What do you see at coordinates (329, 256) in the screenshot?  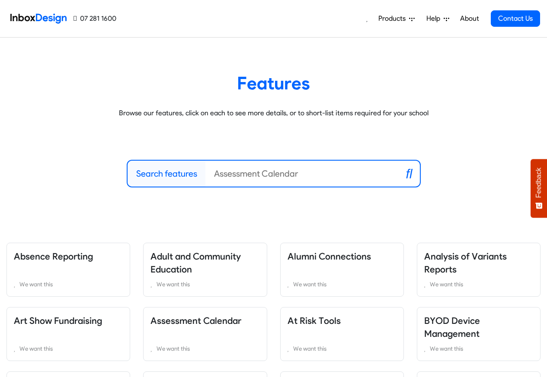 I see `a: Alumni Connections` at bounding box center [329, 256].